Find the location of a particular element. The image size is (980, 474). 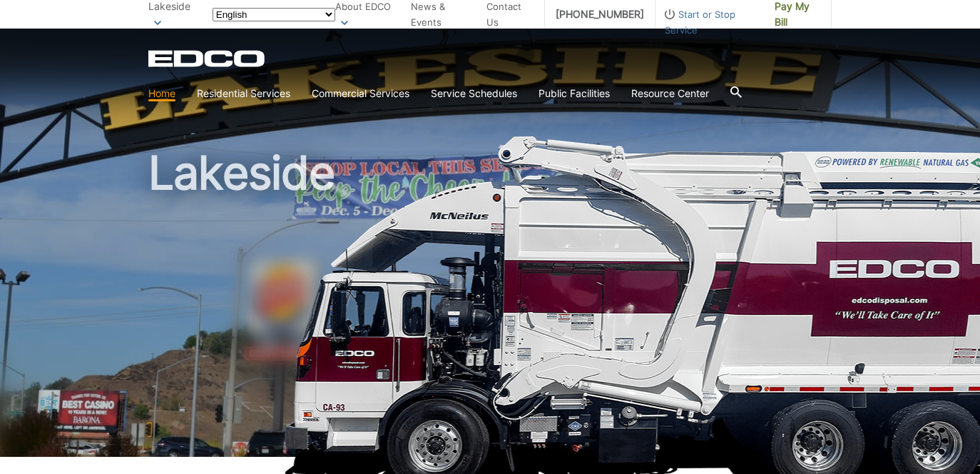

a: EDCD logo. Return to the homepage. is located at coordinates (208, 58).